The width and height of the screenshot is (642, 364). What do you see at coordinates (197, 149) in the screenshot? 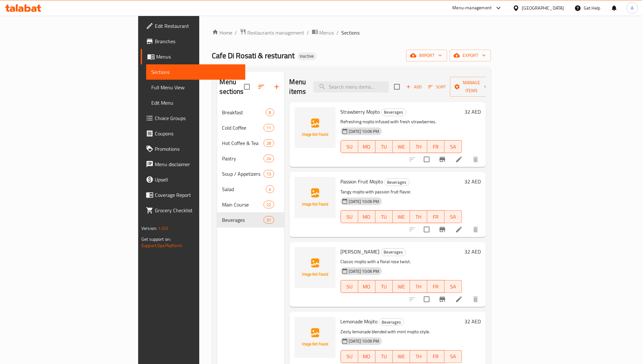
I see `span: Promotions` at bounding box center [197, 149].